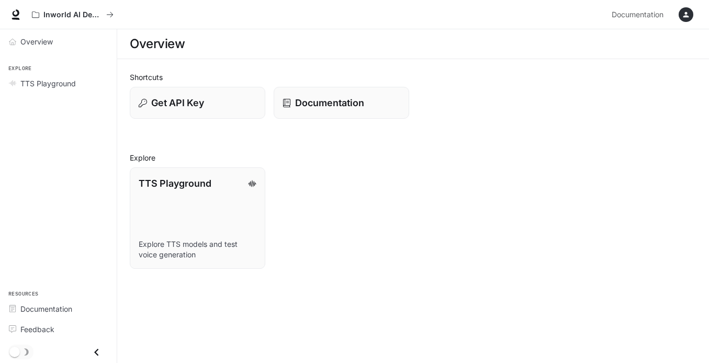  Describe the element at coordinates (197, 218) in the screenshot. I see `a: TTS PlaygroundExplore TTS models and test voice generation` at that location.